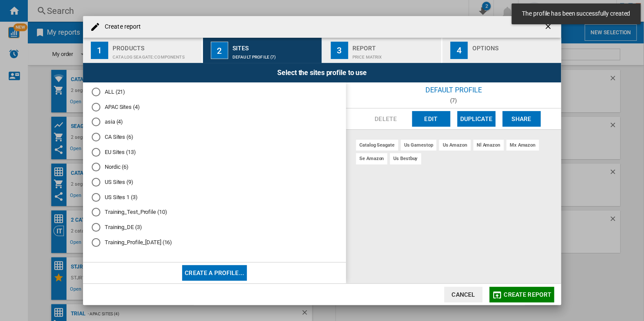 This screenshot has width=644, height=321. What do you see at coordinates (214, 92) in the screenshot?
I see `md-radio-button: ALL (21)` at bounding box center [214, 92].